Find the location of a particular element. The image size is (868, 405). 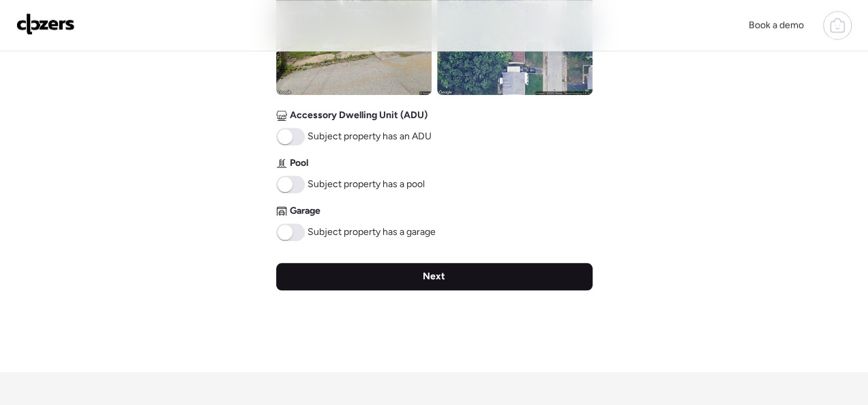

span: Garage is located at coordinates (305, 211).